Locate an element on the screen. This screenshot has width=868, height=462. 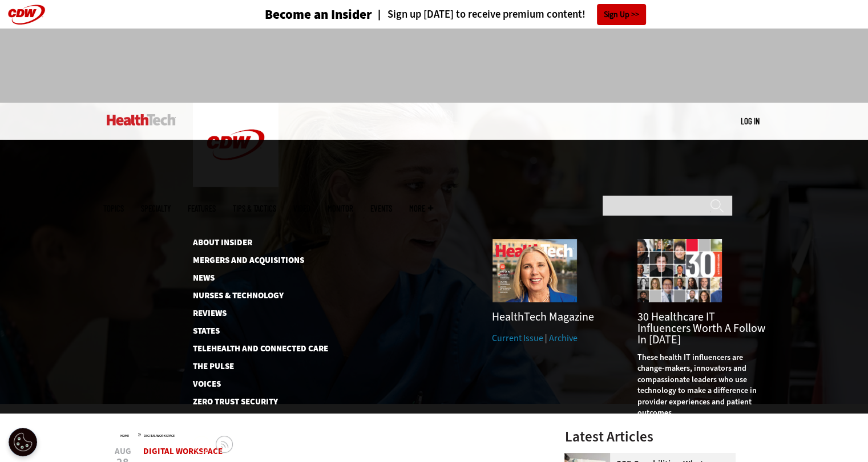
a: Voices is located at coordinates (251, 384).